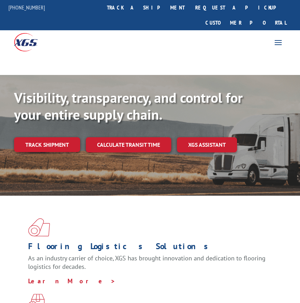 The width and height of the screenshot is (300, 303). Describe the element at coordinates (147, 248) in the screenshot. I see `h1: Flooring Logistics Solutions` at that location.